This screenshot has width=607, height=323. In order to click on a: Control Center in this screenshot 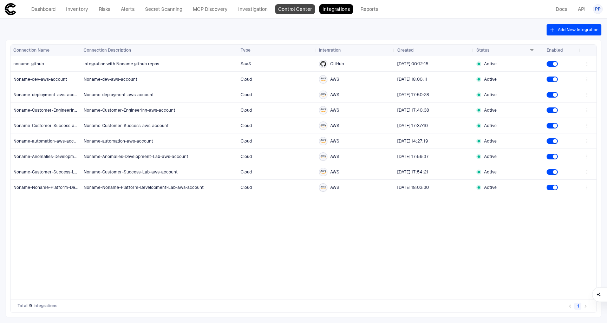, I will do `click(295, 9)`.